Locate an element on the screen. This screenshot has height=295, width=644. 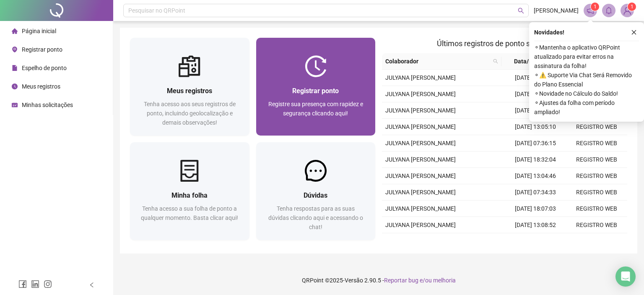
span: ⚬ Novidade no Cálculo do Saldo! is located at coordinates (586, 94).